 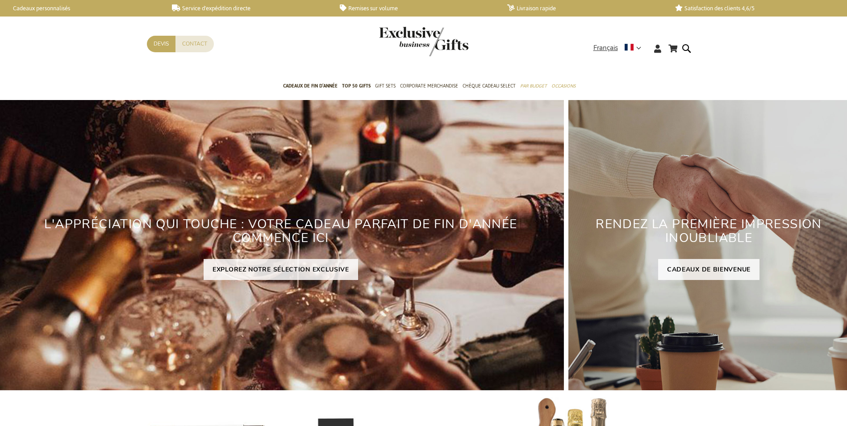 What do you see at coordinates (81, 8) in the screenshot?
I see `a: Cadeaux personnalisés` at bounding box center [81, 8].